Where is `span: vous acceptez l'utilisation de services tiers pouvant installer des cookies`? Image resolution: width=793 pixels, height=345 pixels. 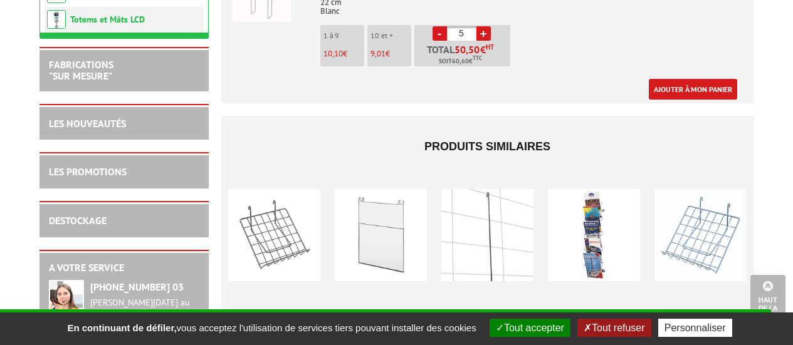
span: vous acceptez l'utilisation de services tiers pouvant installer des cookies is located at coordinates (271, 328).